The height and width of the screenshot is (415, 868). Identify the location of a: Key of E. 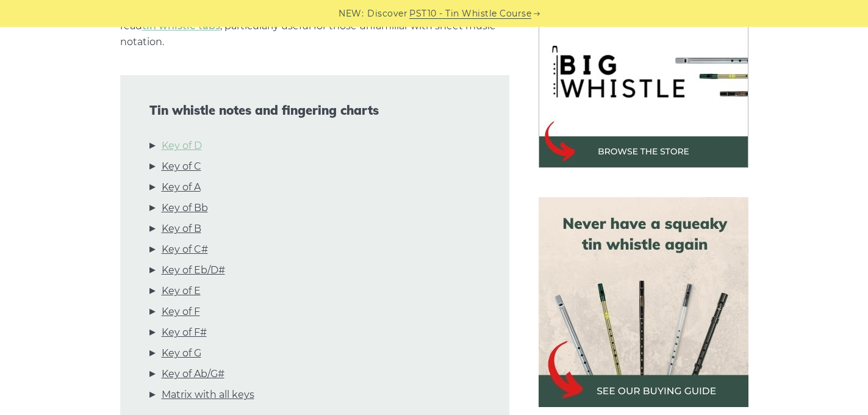
(181, 291).